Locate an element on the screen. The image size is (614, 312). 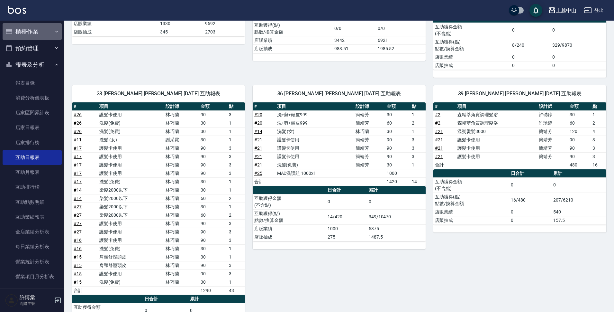
td: 983.51 is located at coordinates (354, 49).